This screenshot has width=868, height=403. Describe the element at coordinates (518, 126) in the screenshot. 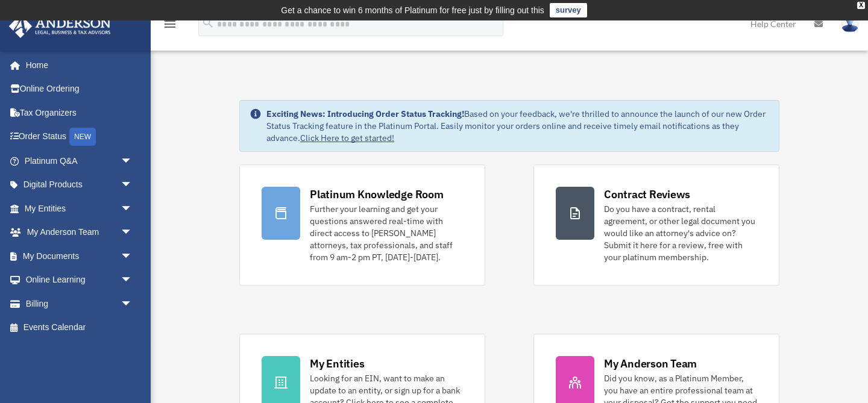

I see `div: Based on your feedback, we're thrilled to announce the launch of our new Order Status Tracking fe...` at that location.